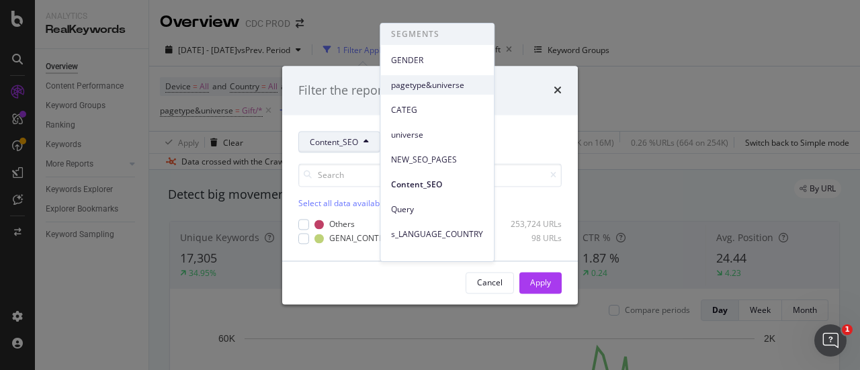  I want to click on div: Filter the report on a dimension, so click(388, 91).